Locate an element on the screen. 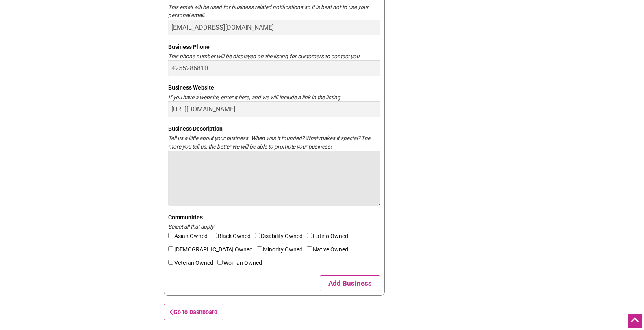 The width and height of the screenshot is (644, 330). label: Business Phone is located at coordinates (274, 47).